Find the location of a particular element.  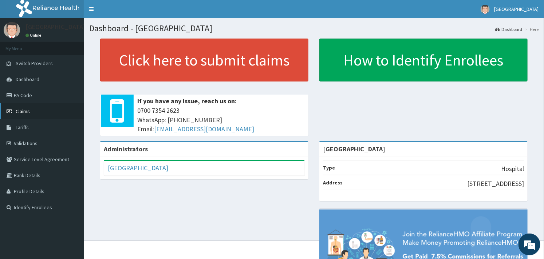

b: Administrators is located at coordinates (126, 149).